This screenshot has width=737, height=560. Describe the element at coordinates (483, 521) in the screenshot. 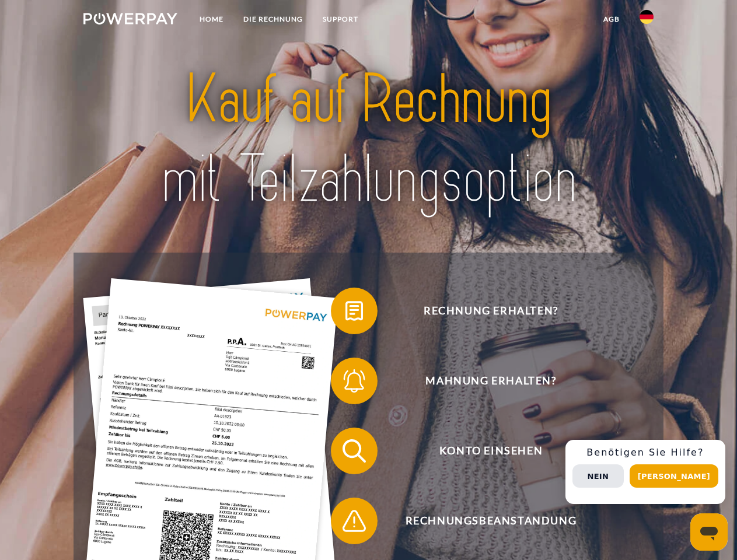

I see `a: Rechnungsbeanstandung` at that location.